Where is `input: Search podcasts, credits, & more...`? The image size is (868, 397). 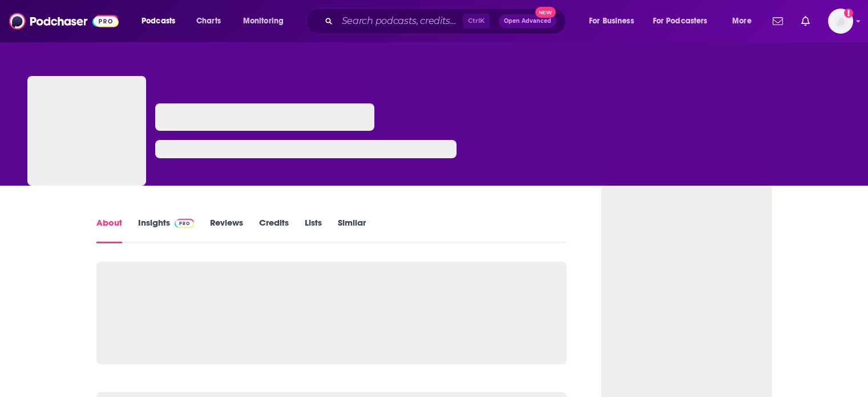 input: Search podcasts, credits, & more... is located at coordinates (400, 21).